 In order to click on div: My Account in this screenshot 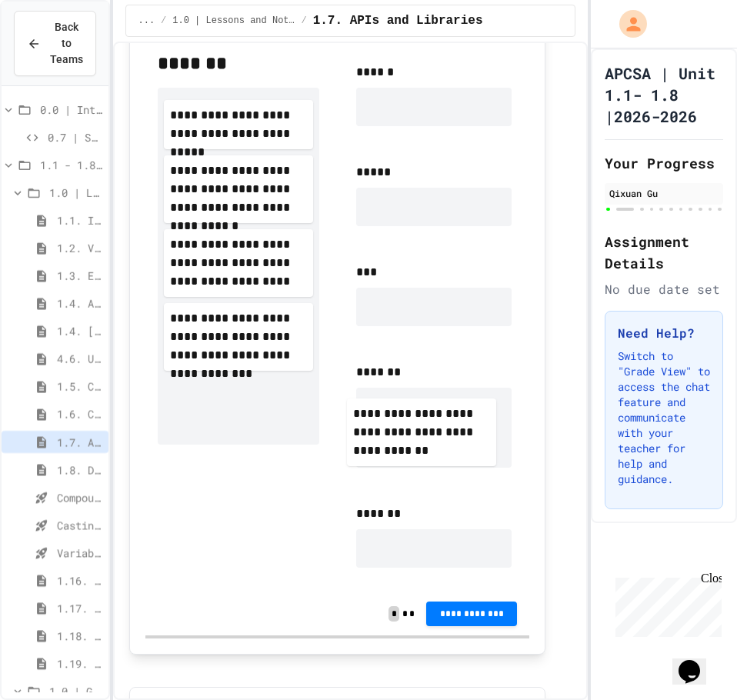, I will do `click(628, 24)`.